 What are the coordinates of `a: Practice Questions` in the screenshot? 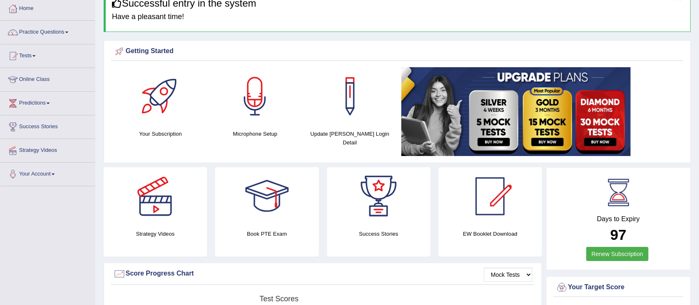 It's located at (48, 31).